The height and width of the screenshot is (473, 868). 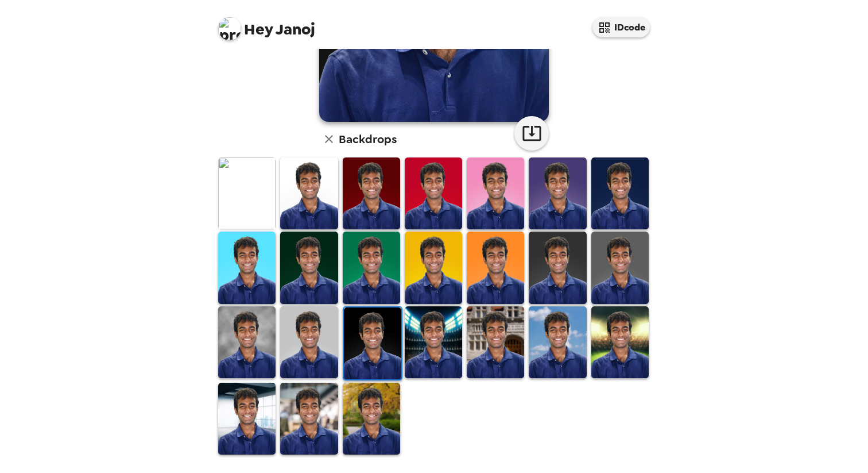 What do you see at coordinates (229, 29) in the screenshot?
I see `img: profile pic` at bounding box center [229, 29].